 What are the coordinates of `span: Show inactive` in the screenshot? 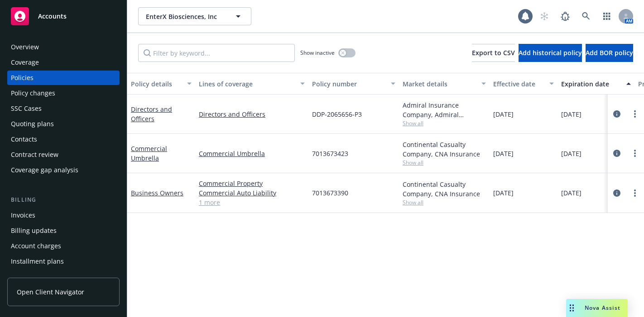 It's located at (317, 53).